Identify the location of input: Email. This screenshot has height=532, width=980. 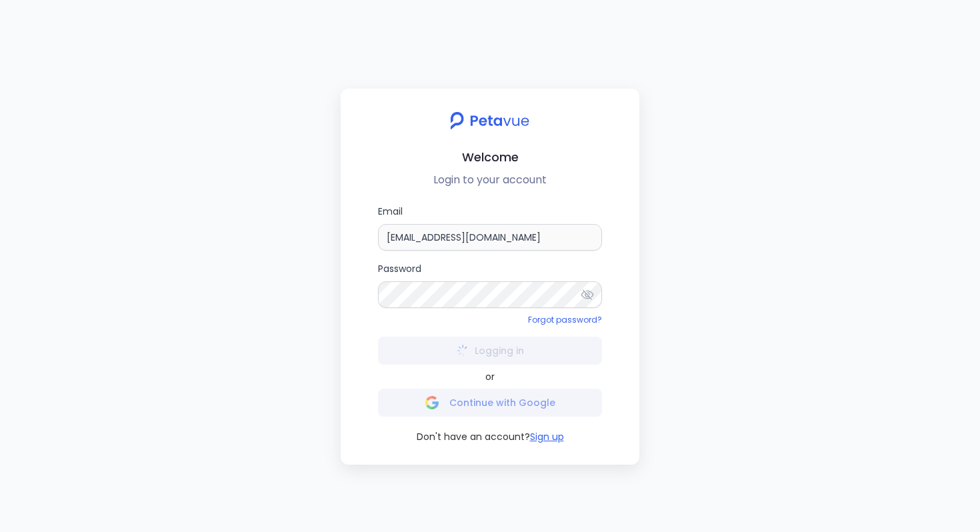
(490, 238).